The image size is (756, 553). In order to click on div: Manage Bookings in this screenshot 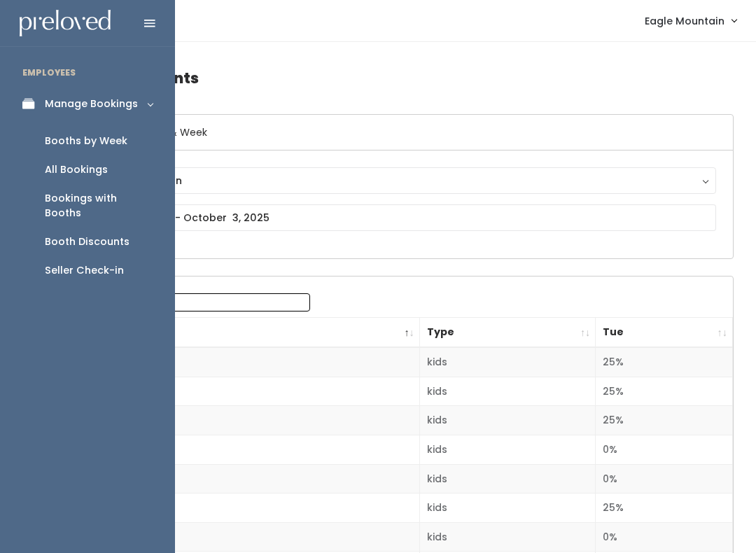, I will do `click(91, 103)`.